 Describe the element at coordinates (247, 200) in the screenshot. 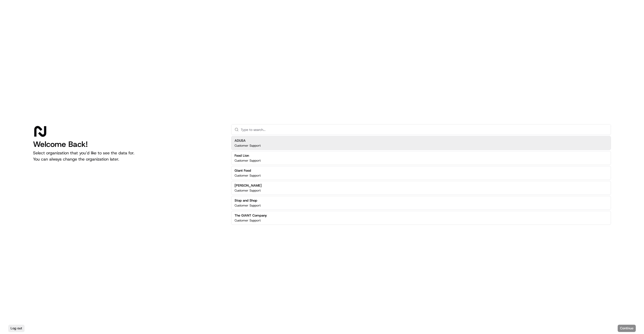

I see `h2: Stop and Shop` at that location.